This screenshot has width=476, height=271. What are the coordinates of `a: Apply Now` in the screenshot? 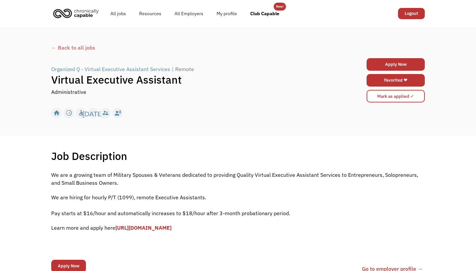 It's located at (395, 64).